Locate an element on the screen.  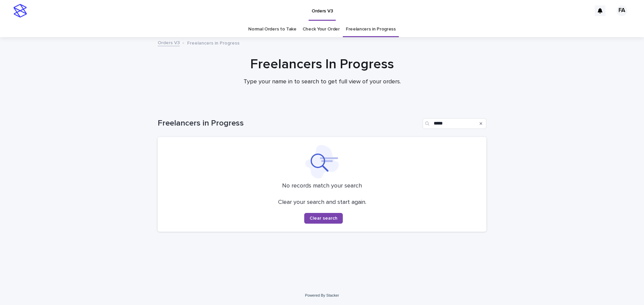
a: Freelancers in Progress is located at coordinates (370, 29).